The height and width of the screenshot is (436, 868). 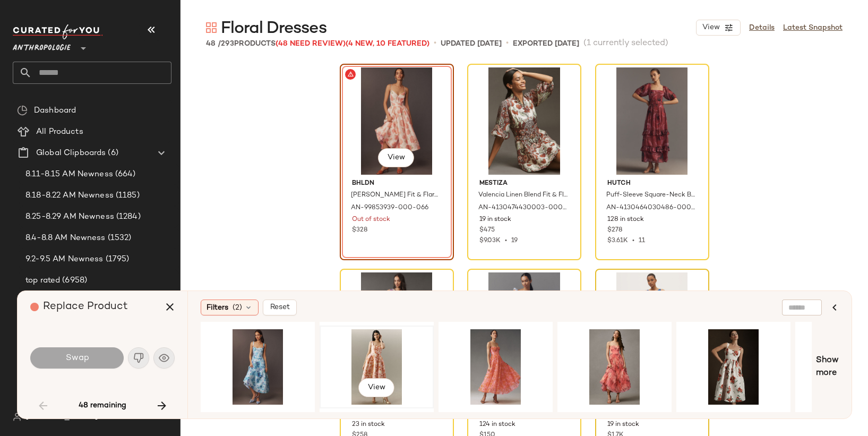 What do you see at coordinates (42, 280) in the screenshot?
I see `span: top rated` at bounding box center [42, 280].